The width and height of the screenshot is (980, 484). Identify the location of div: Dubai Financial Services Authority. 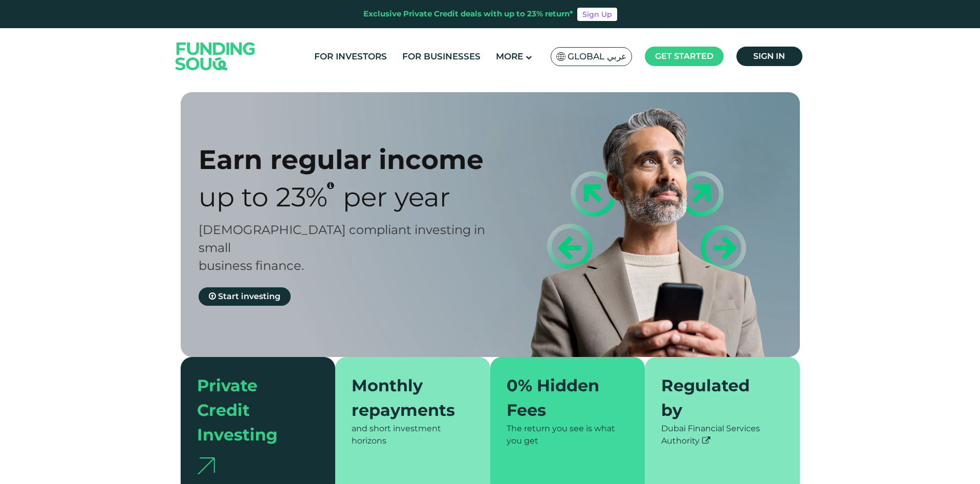
(722, 435).